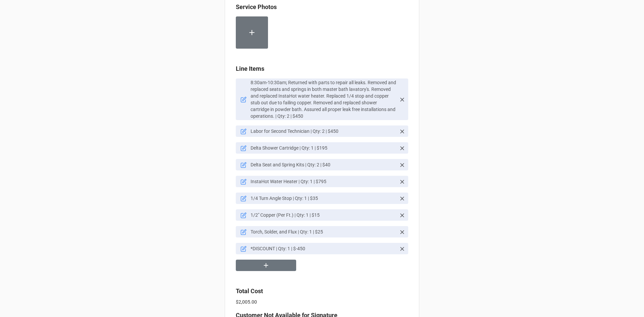  Describe the element at coordinates (324, 165) in the screenshot. I see `p: Delta Seat and Spring Kits | Qty: 2 | $40` at that location.